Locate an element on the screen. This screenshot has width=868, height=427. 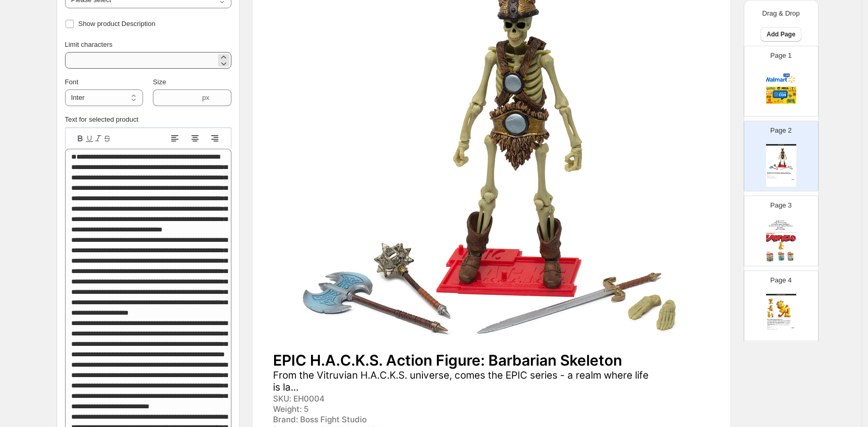
div: Stock Quantity: 4354 is located at coordinates (776, 326).